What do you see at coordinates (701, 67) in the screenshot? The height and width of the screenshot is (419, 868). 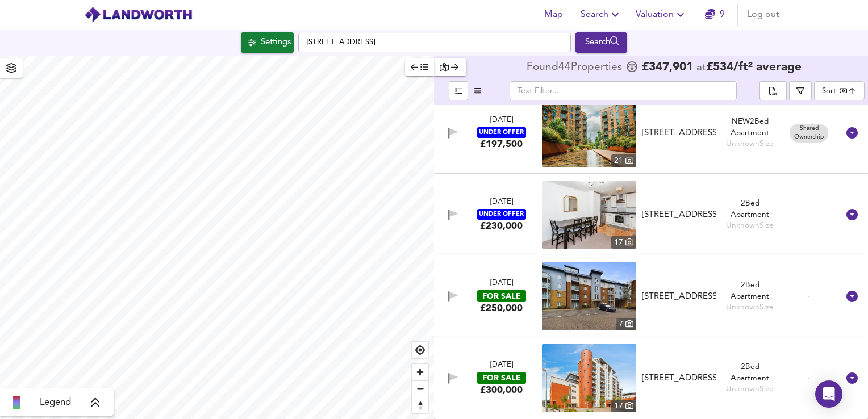 I see `span: at` at bounding box center [701, 67].